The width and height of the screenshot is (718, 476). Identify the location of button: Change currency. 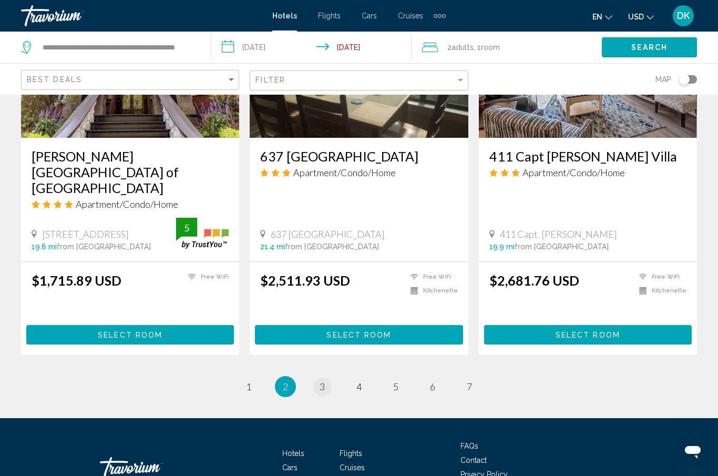
(640, 16).